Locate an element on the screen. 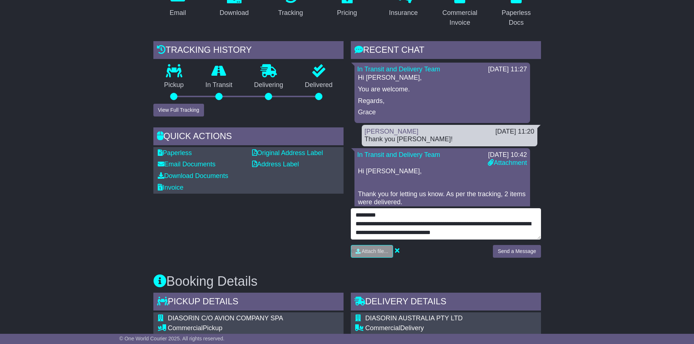  p: In Transit is located at coordinates (219, 85).